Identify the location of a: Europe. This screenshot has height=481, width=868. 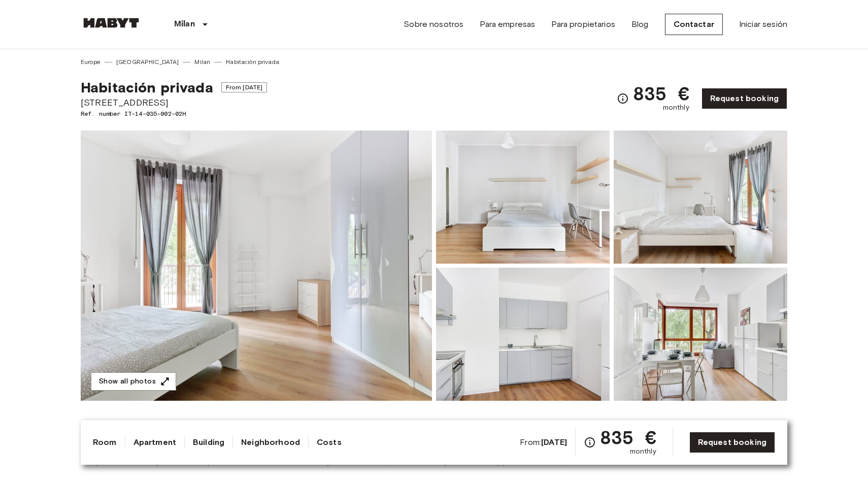
(90, 62).